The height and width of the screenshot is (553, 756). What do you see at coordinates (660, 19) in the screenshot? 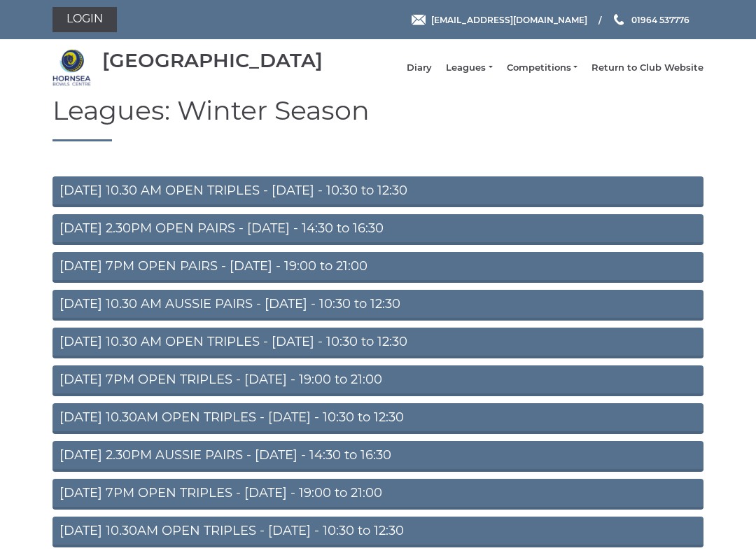
I see `span: 01964 537776` at bounding box center [660, 19].